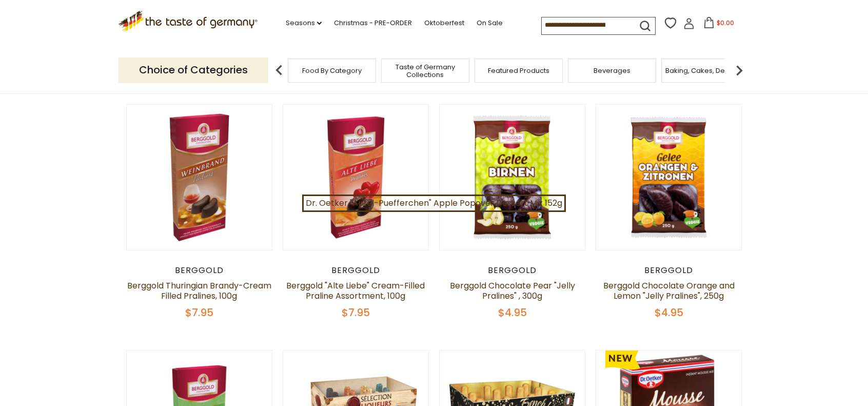 The height and width of the screenshot is (406, 868). What do you see at coordinates (518, 71) in the screenshot?
I see `span: Featured Products` at bounding box center [518, 71].